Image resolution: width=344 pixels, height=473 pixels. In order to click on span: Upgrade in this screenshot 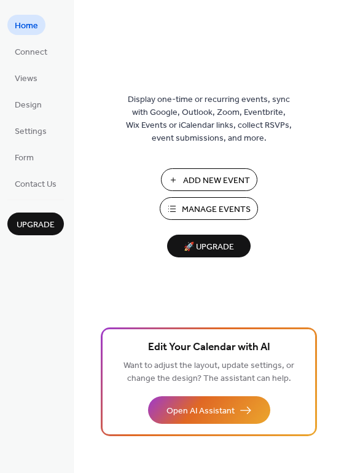, I will do `click(36, 225)`.